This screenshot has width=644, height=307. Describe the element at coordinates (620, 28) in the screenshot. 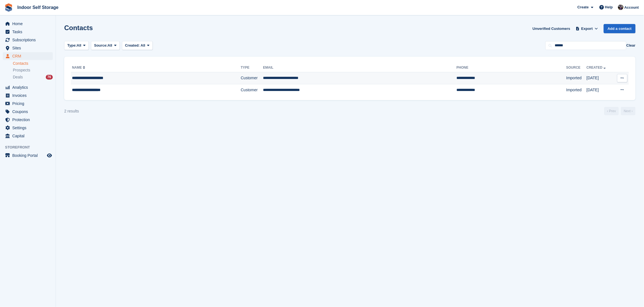

I see `a: Add a contact` at that location.